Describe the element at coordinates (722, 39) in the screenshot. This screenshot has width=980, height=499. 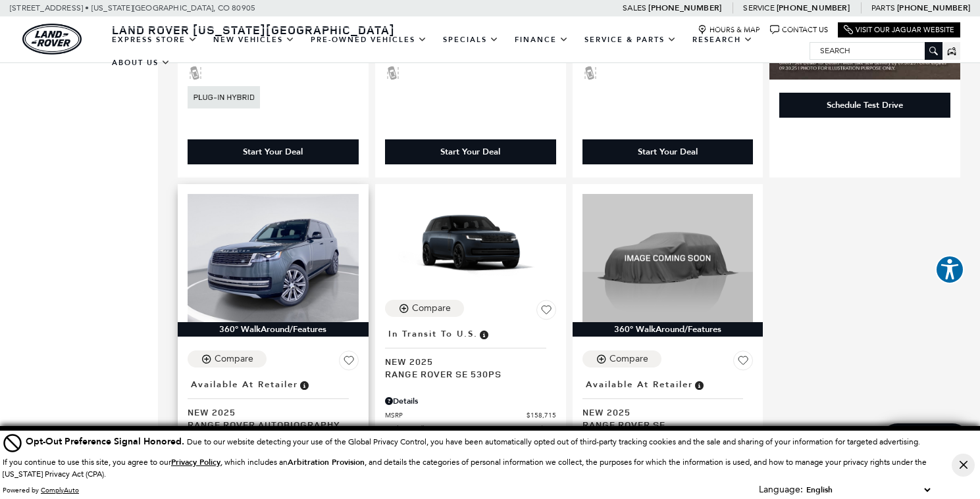
I see `a: Research` at that location.